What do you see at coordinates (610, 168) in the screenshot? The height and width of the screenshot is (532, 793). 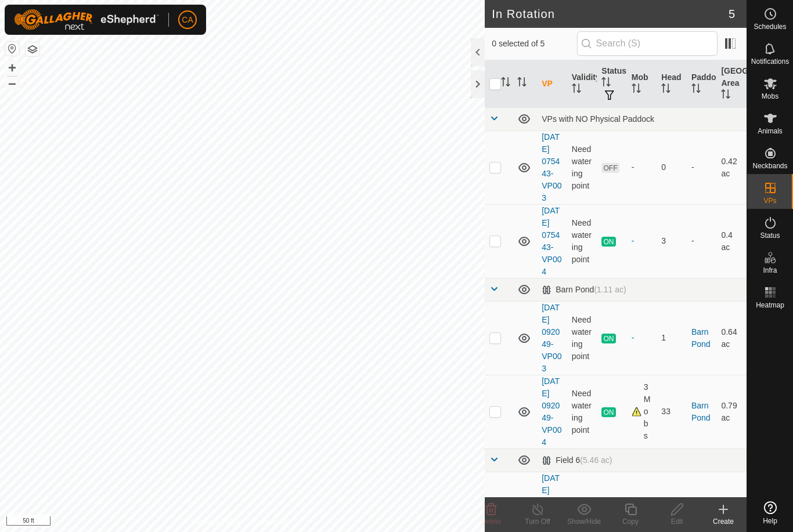 I see `span: OFF` at bounding box center [610, 168].